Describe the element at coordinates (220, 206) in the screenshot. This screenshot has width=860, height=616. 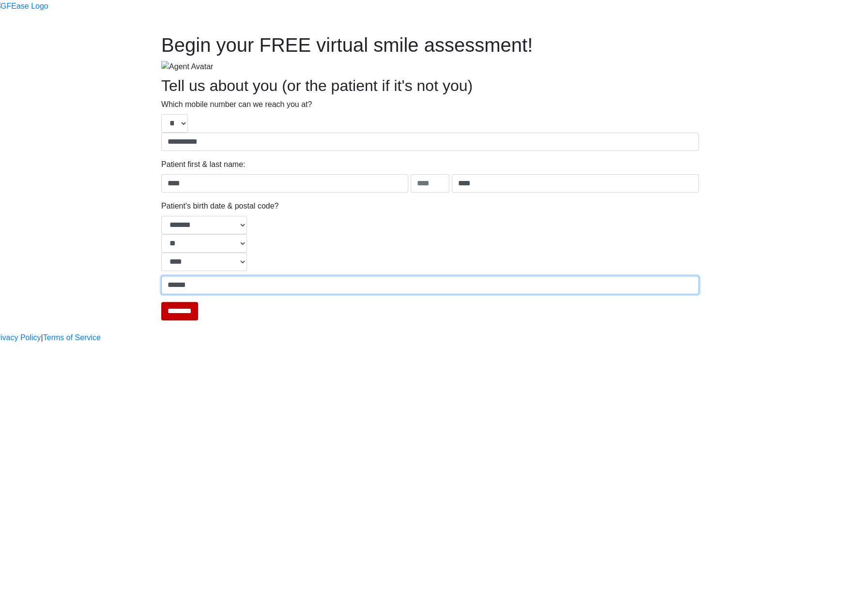
I see `label: Patient's birth date & postal code?` at that location.